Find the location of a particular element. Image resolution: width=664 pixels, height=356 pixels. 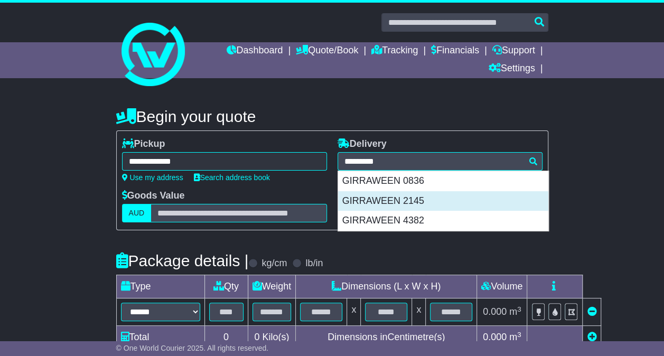

td: Kilo(s) is located at coordinates (271, 337).